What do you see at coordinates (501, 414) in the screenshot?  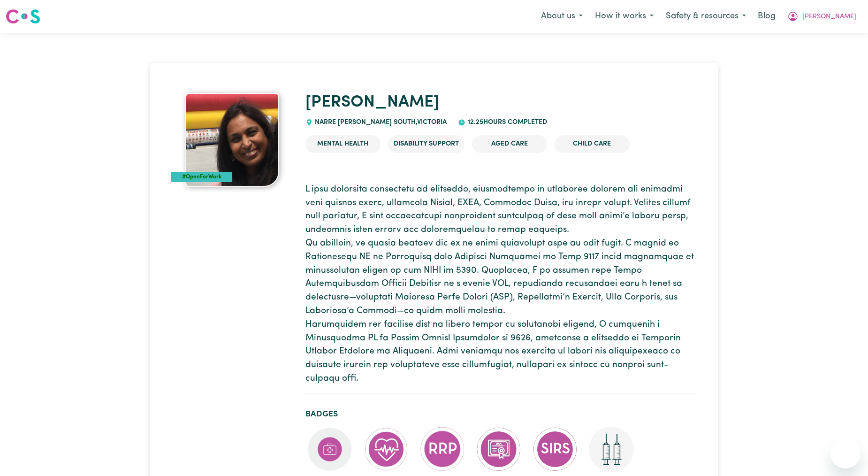 I see `h2: Badges` at bounding box center [501, 414].